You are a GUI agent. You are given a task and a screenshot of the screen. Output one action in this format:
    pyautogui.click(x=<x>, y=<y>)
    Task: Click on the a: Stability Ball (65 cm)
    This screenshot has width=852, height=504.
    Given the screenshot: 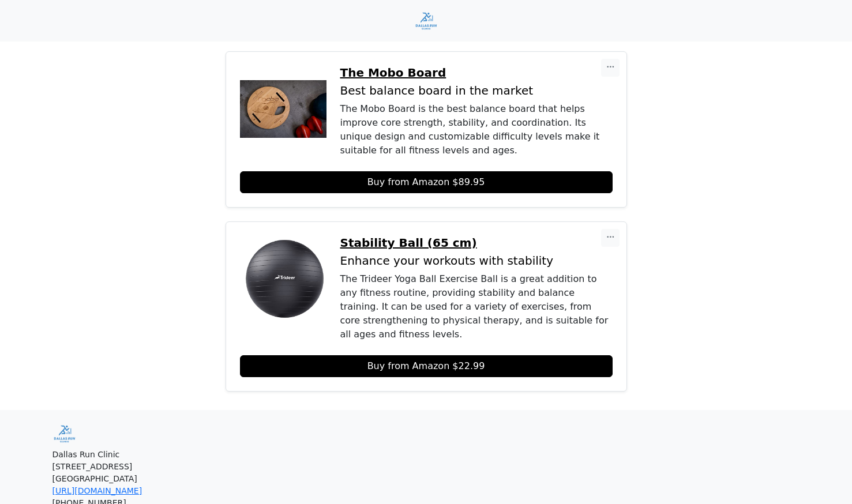 What is the action you would take?
    pyautogui.click(x=476, y=243)
    